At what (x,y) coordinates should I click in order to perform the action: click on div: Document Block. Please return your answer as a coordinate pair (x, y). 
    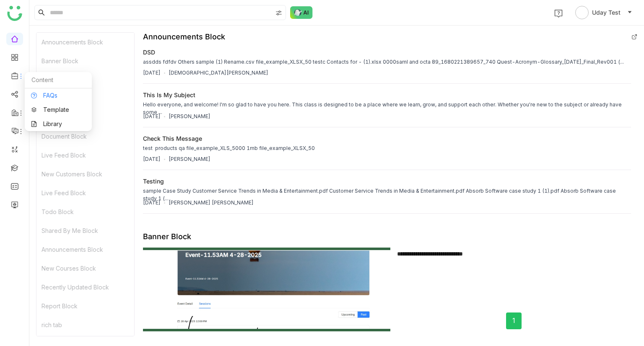
    Looking at the image, I should click on (85, 136).